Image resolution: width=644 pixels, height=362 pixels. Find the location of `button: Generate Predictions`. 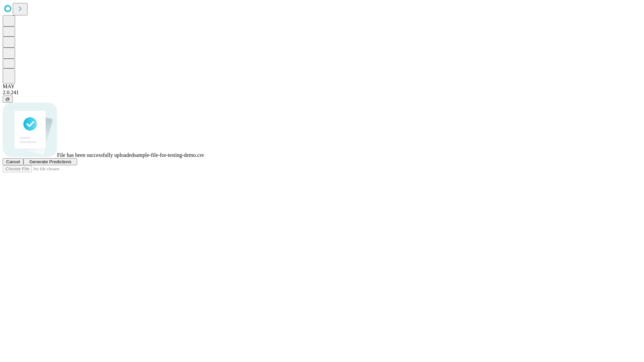

button: Generate Predictions is located at coordinates (50, 161).